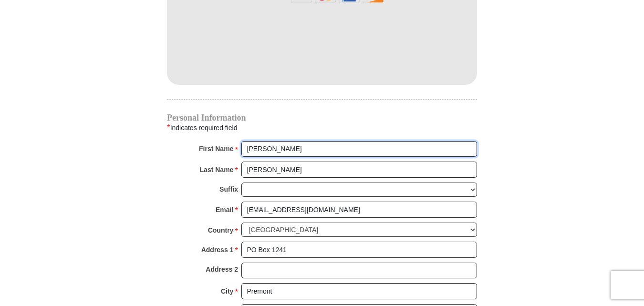  Describe the element at coordinates (217, 170) in the screenshot. I see `strong: Last Name` at that location.